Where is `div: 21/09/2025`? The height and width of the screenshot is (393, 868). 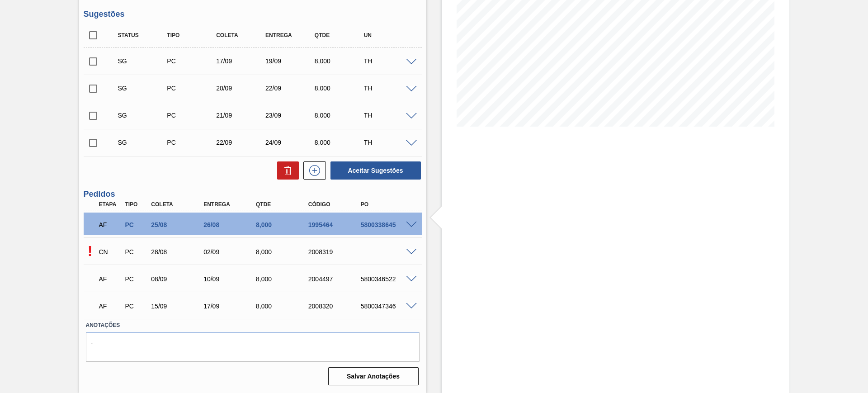 div: 21/09/2025 is located at coordinates (241, 115).